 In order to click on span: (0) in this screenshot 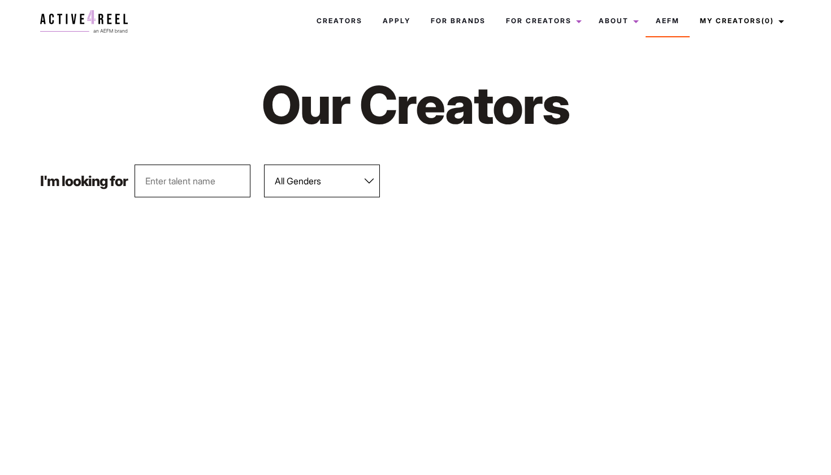, I will do `click(767, 20)`.